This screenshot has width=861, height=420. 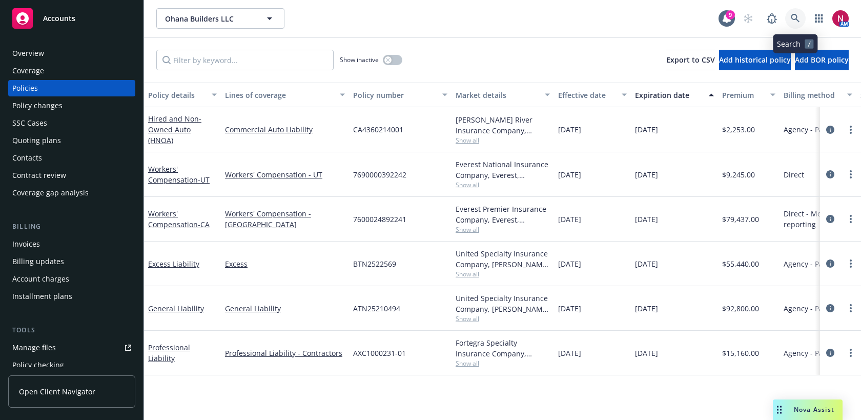 What do you see at coordinates (28, 53) in the screenshot?
I see `div: Overview` at bounding box center [28, 53].